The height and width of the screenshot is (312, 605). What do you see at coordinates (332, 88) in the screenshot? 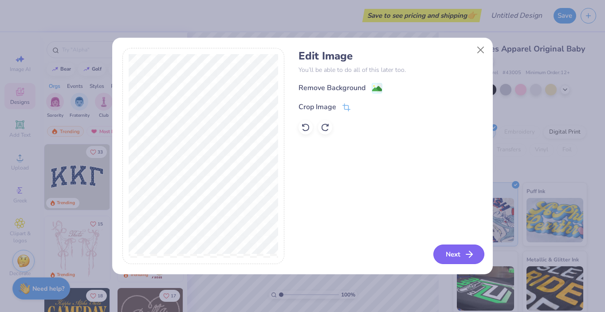
I see `div: Remove Background` at bounding box center [332, 88].